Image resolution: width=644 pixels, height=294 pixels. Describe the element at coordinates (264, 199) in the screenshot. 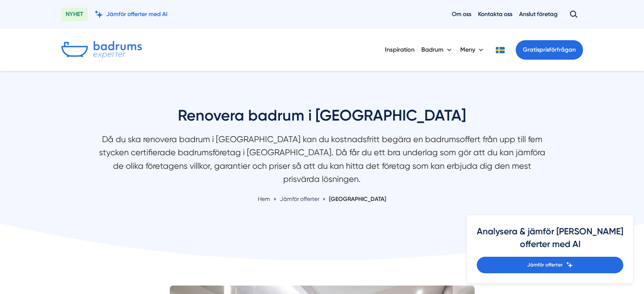

I see `a: Hem` at that location.